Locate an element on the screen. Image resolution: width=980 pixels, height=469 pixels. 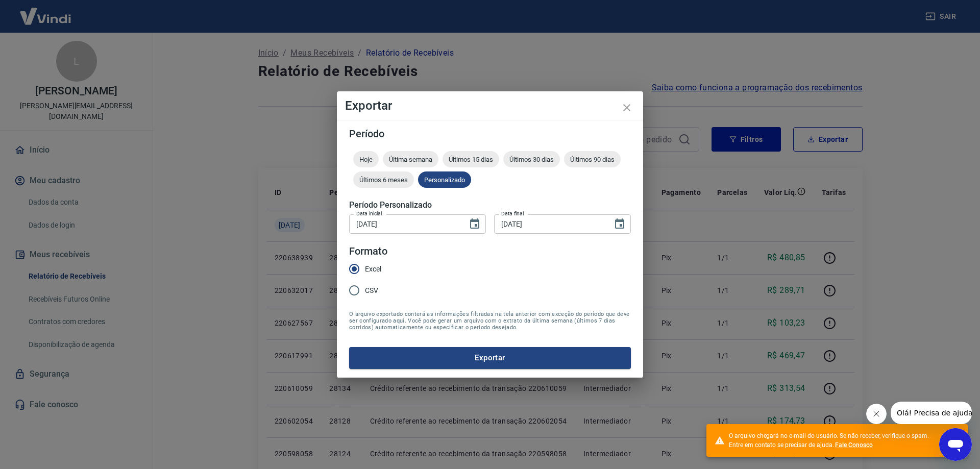
legend: Formato is located at coordinates (368, 251).